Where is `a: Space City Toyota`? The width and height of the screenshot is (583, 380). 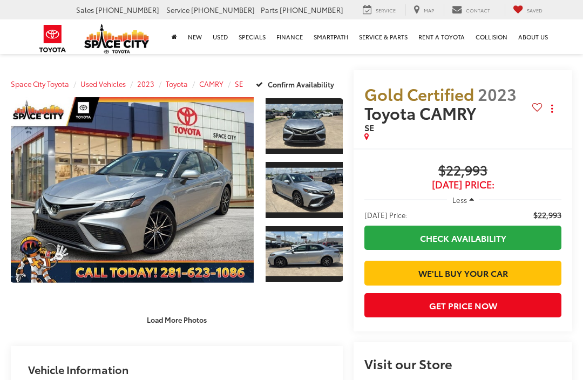 a: Space City Toyota is located at coordinates (40, 84).